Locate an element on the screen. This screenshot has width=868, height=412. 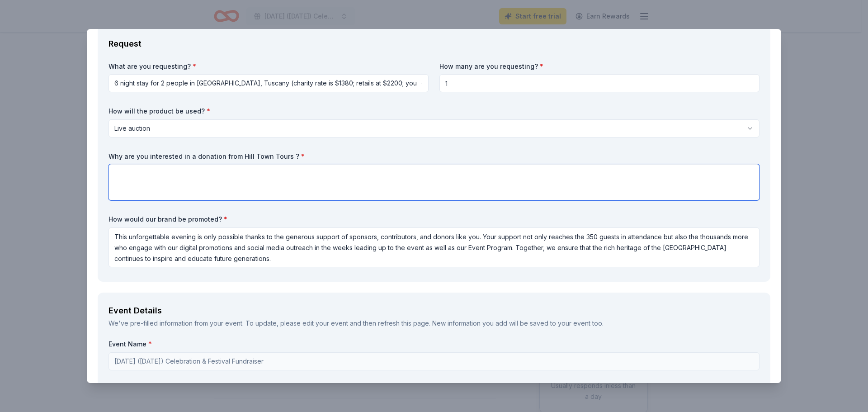
div: Event Details is located at coordinates (434, 311).